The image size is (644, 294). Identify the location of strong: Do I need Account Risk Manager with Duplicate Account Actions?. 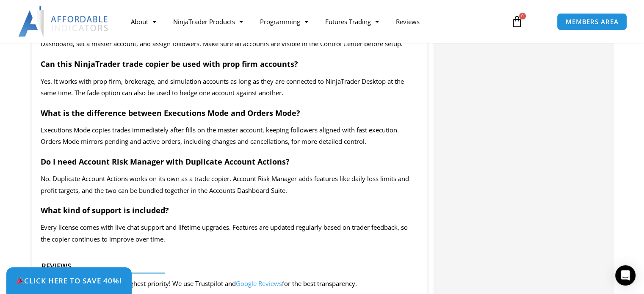
(165, 161).